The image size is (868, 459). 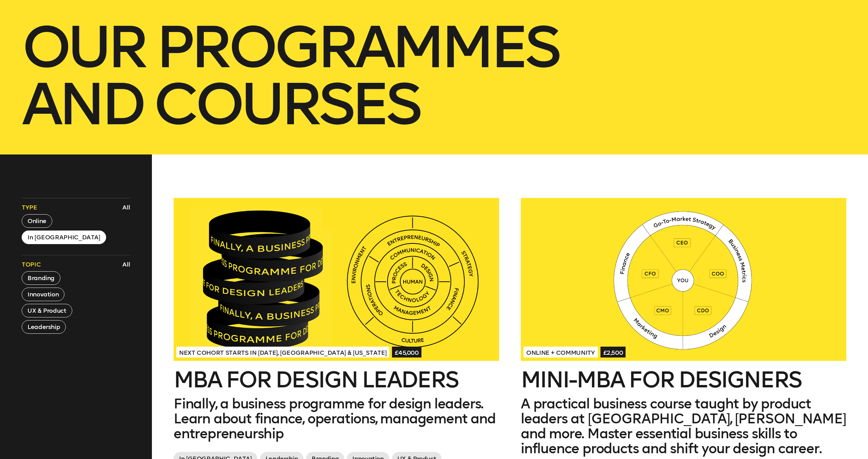 What do you see at coordinates (46, 310) in the screenshot?
I see `button: UX & Product` at bounding box center [46, 310].